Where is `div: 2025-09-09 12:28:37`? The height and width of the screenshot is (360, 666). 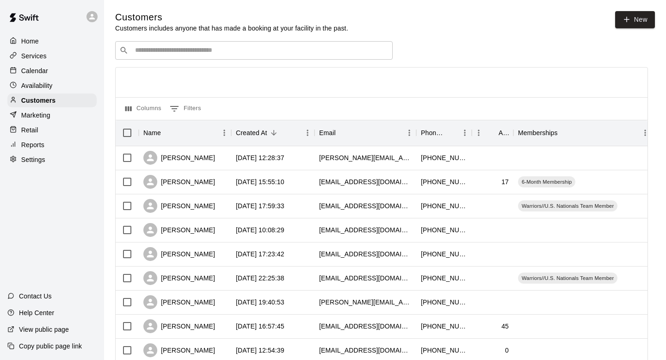 div: 2025-09-09 12:28:37 is located at coordinates (260, 158).